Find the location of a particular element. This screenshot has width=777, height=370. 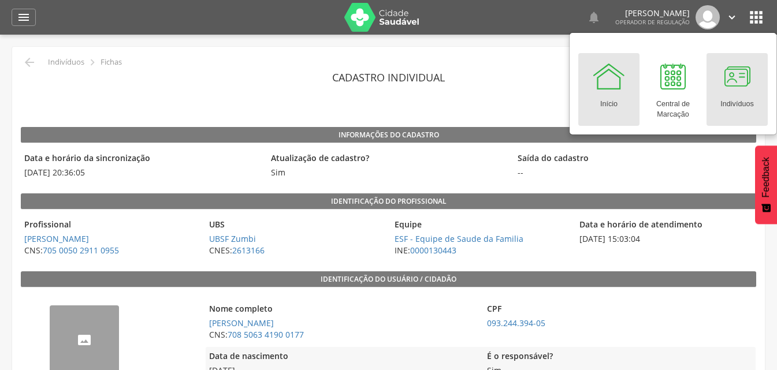

a: Central de Marcação is located at coordinates (673, 90).